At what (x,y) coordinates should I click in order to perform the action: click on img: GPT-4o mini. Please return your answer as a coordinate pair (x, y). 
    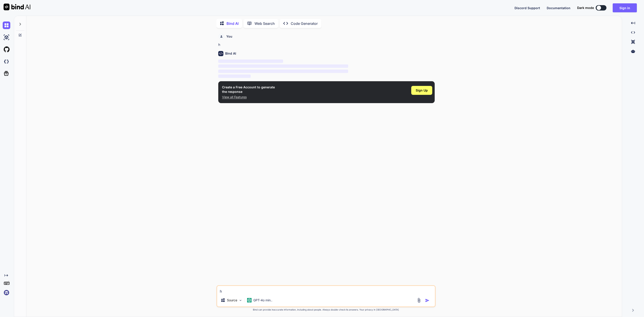
    Looking at the image, I should click on (250, 301).